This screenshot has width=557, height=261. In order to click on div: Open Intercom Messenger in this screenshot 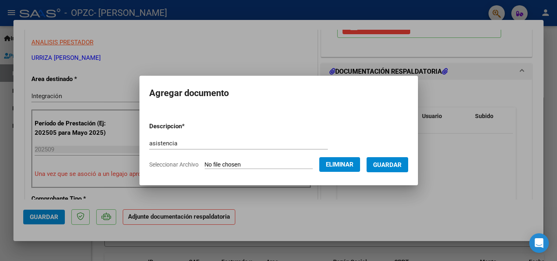, I will do `click(539, 243)`.